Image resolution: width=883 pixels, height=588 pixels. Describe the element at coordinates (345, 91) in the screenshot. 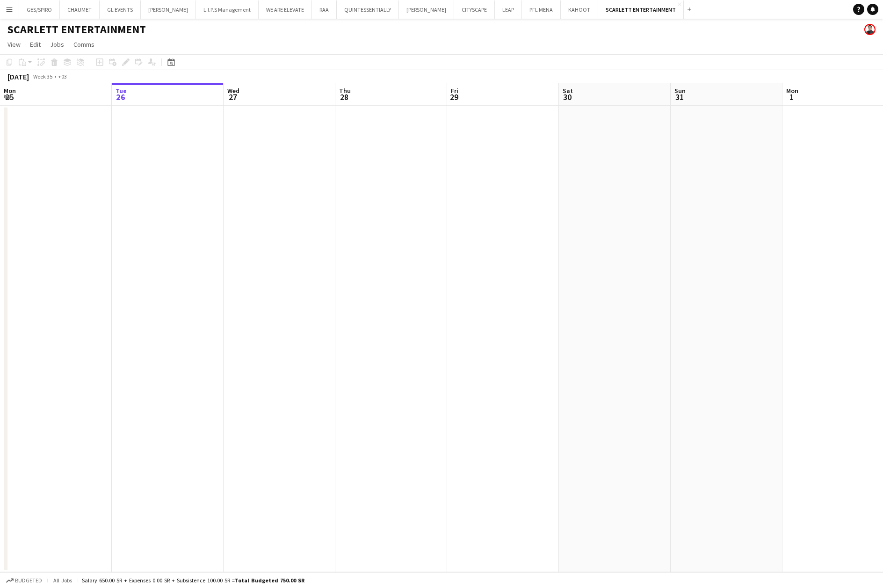

I see `span: Thu` at that location.